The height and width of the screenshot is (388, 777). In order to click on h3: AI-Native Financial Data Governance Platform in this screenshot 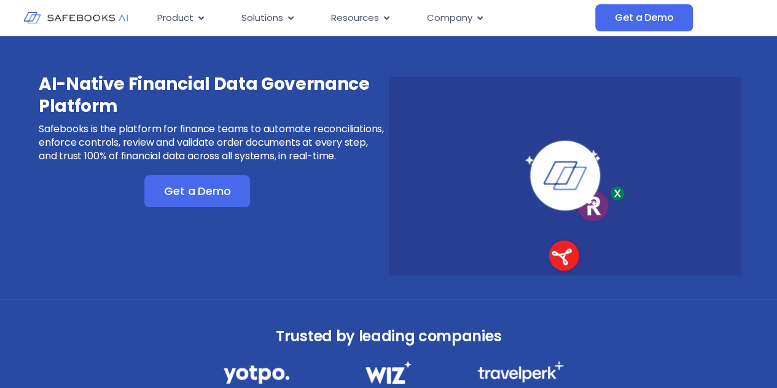, I will do `click(213, 95)`.